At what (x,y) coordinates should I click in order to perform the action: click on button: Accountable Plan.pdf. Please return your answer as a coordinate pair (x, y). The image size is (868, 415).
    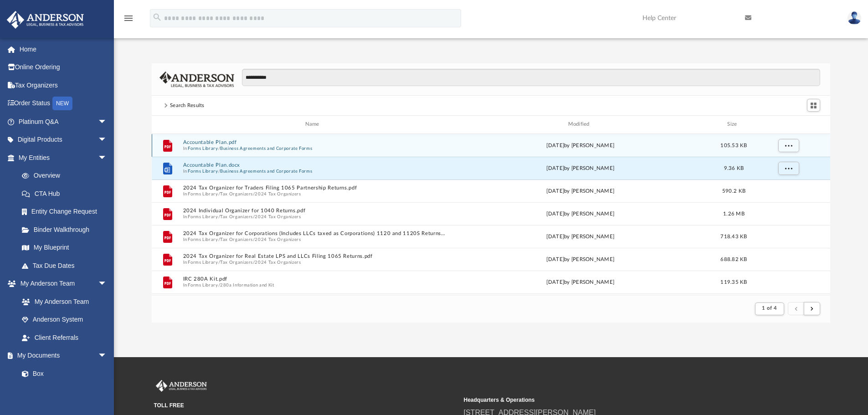
    Looking at the image, I should click on (314, 142).